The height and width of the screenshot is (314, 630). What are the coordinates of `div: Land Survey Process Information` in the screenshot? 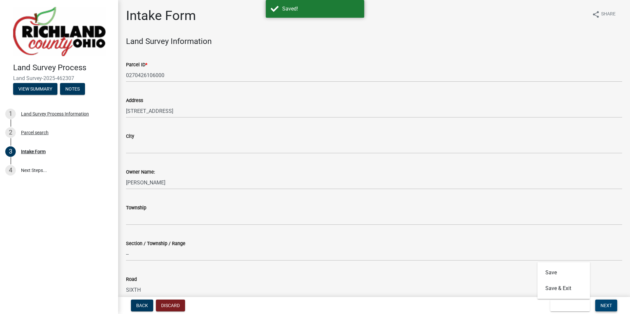 It's located at (55, 114).